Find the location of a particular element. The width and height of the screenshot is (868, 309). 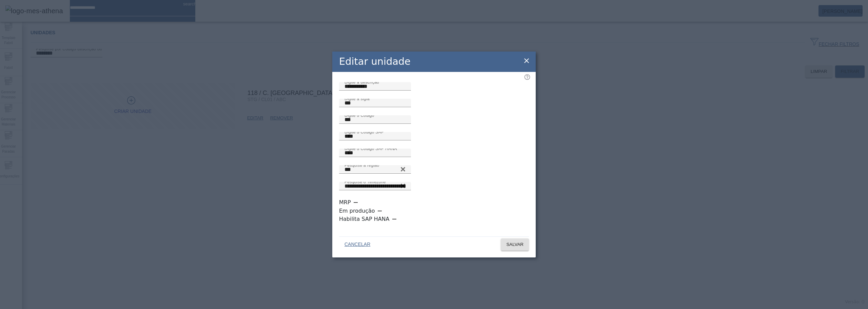

mat-label: Pesquise o Timezone is located at coordinates (365, 182).